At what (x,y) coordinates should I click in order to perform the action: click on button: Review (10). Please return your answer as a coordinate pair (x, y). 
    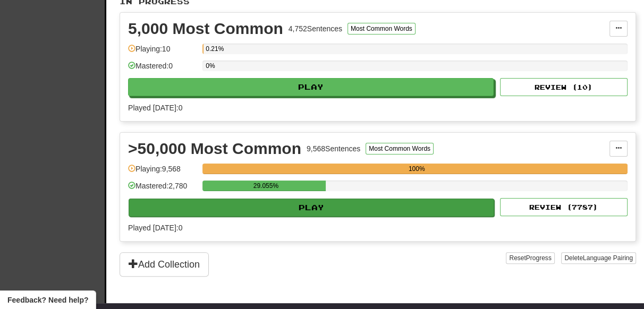
    Looking at the image, I should click on (564, 87).